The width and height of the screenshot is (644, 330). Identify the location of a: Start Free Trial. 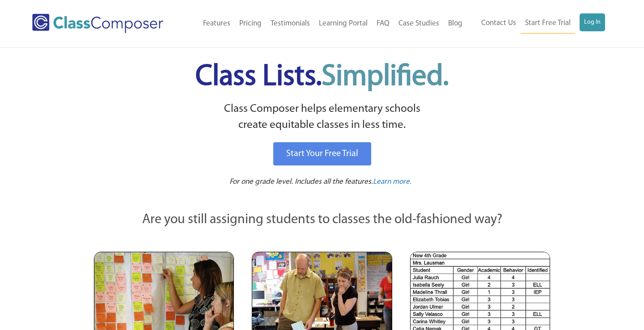
(548, 23).